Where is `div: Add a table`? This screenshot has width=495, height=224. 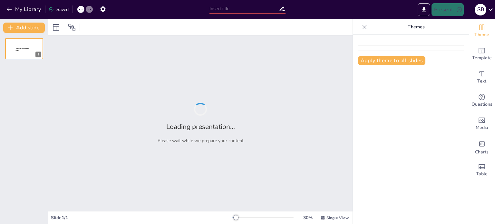
div: Add a table is located at coordinates (481, 170).